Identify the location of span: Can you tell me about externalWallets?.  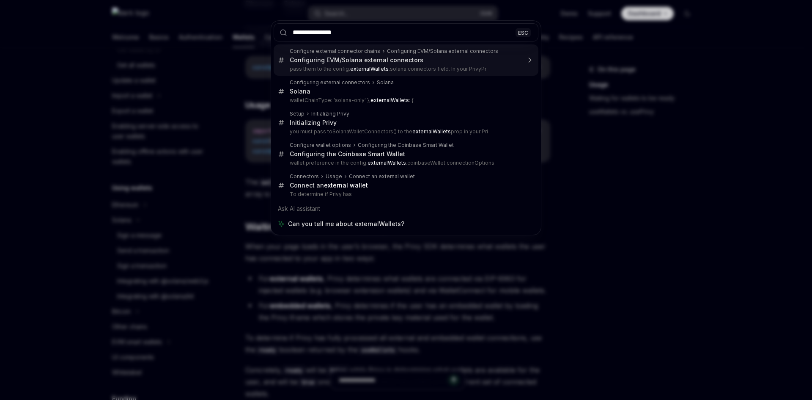
(346, 224).